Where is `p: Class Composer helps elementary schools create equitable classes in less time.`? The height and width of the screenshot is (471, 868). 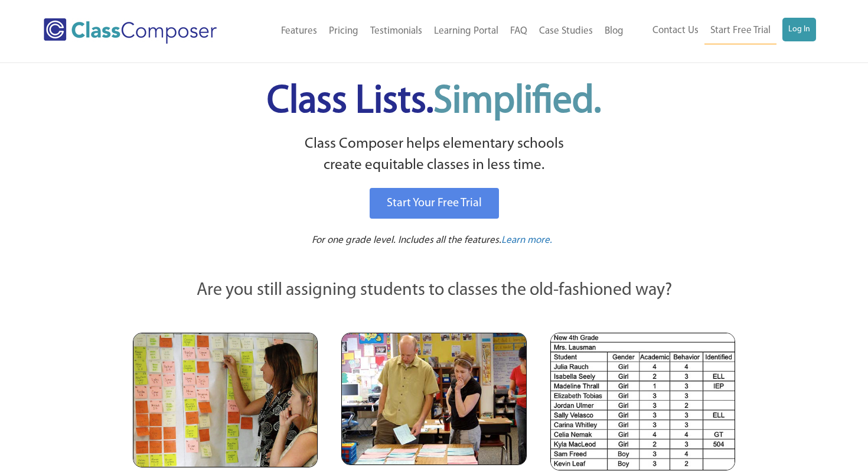
p: Class Composer helps elementary schools create equitable classes in less time. is located at coordinates (434, 154).